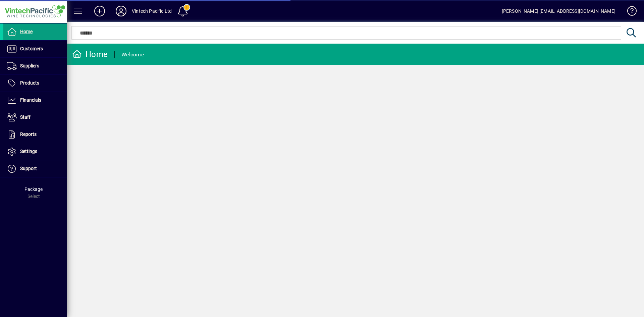  Describe the element at coordinates (35, 134) in the screenshot. I see `a: Reports` at that location.